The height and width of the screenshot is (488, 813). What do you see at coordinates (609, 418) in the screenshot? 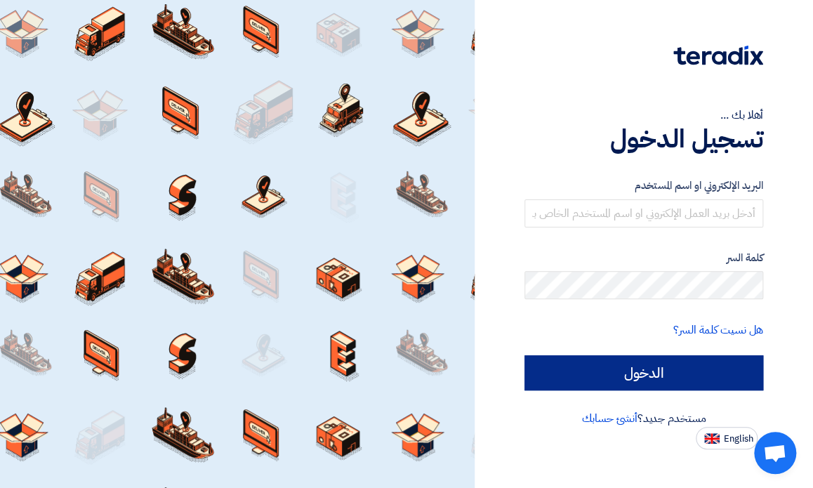
I see `a: أنشئ حسابك` at bounding box center [609, 418].